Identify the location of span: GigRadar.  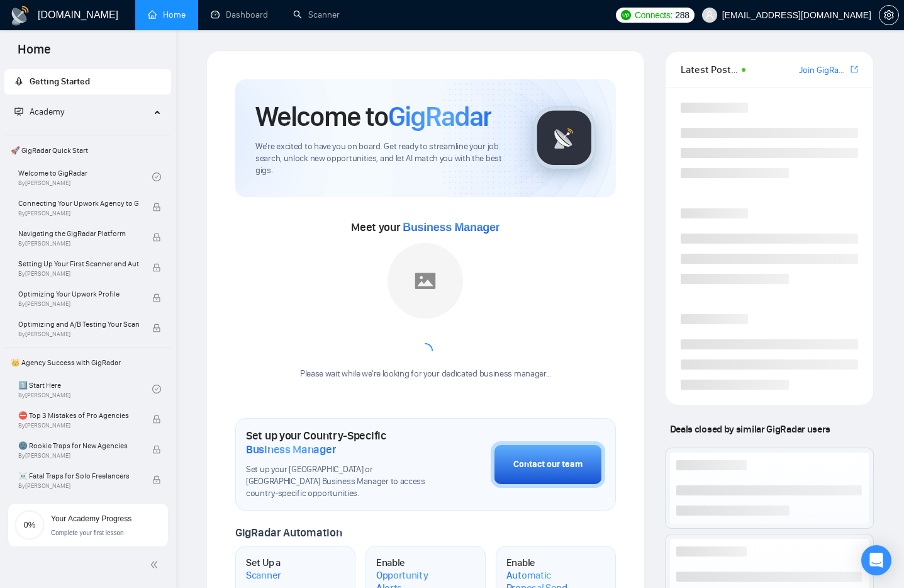
(440, 116).